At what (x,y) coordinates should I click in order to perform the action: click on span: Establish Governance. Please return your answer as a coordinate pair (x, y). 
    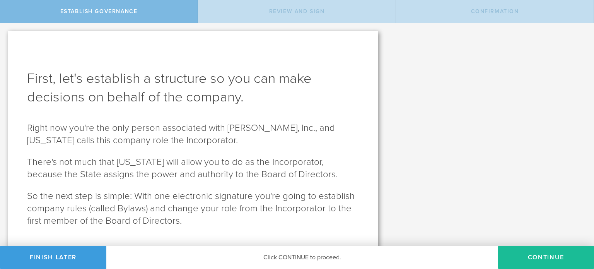
    Looking at the image, I should click on (99, 11).